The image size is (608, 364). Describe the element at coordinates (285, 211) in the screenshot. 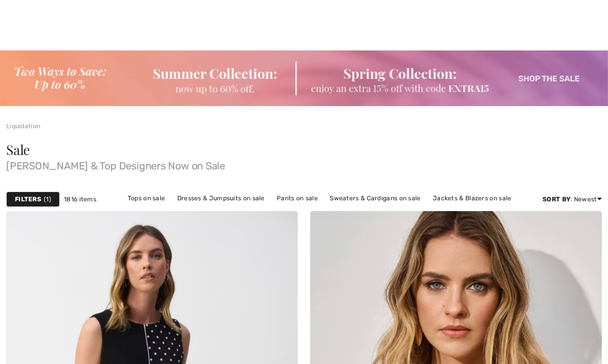

I see `a: Skirts on sale` at that location.